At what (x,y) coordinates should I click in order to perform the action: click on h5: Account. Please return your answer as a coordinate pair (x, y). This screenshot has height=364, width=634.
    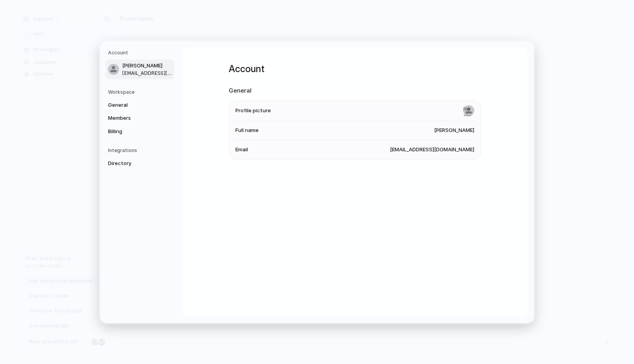
    Looking at the image, I should click on (141, 53).